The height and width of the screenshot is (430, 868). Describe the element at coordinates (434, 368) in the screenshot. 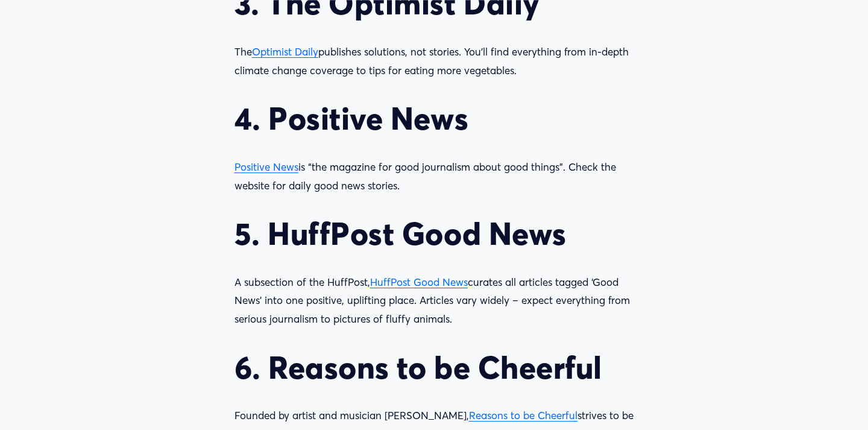

I see `h2: 6. Reasons to be Cheerful` at that location.